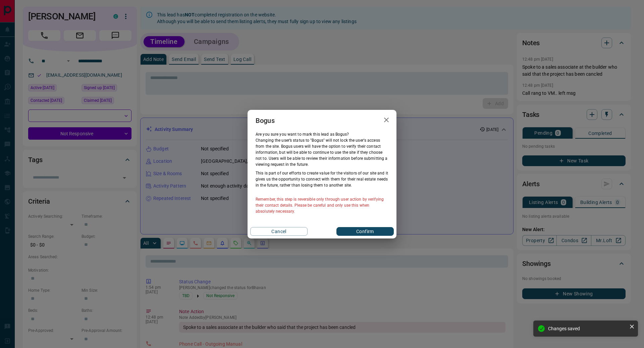  What do you see at coordinates (587, 329) in the screenshot?
I see `div: Changes saved` at bounding box center [587, 329].